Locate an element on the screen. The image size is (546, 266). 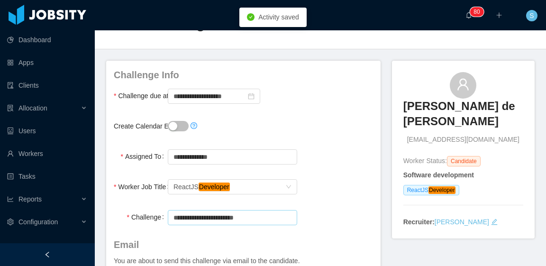
a: icon: userWorkers is located at coordinates (47, 154).